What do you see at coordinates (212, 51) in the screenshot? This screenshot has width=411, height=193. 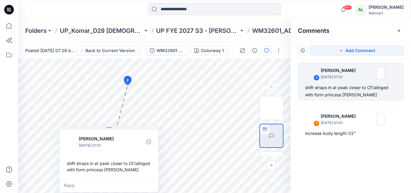 I see `div: Colorway 1` at bounding box center [212, 51].